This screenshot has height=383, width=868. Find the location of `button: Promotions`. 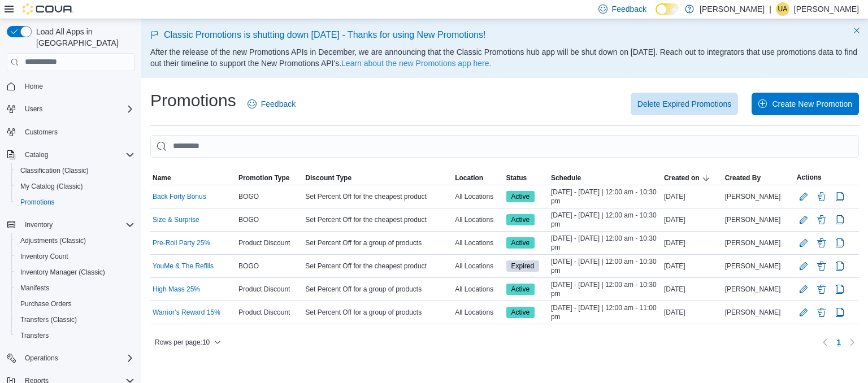

button: Promotions is located at coordinates (75, 202).